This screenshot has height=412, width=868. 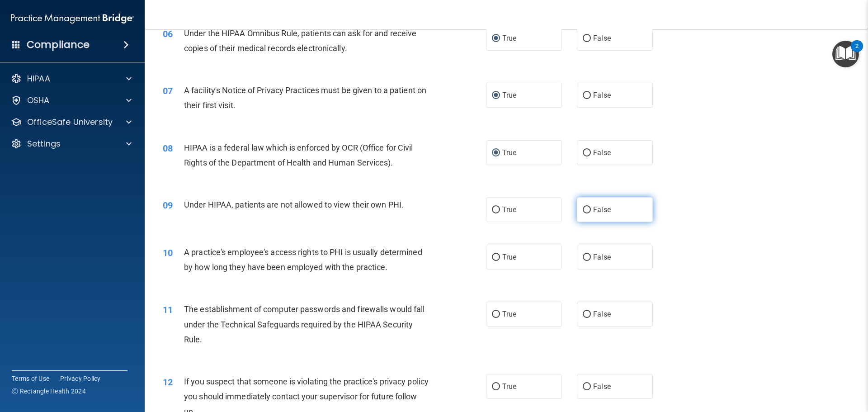 What do you see at coordinates (168, 91) in the screenshot?
I see `span: 07` at bounding box center [168, 91].